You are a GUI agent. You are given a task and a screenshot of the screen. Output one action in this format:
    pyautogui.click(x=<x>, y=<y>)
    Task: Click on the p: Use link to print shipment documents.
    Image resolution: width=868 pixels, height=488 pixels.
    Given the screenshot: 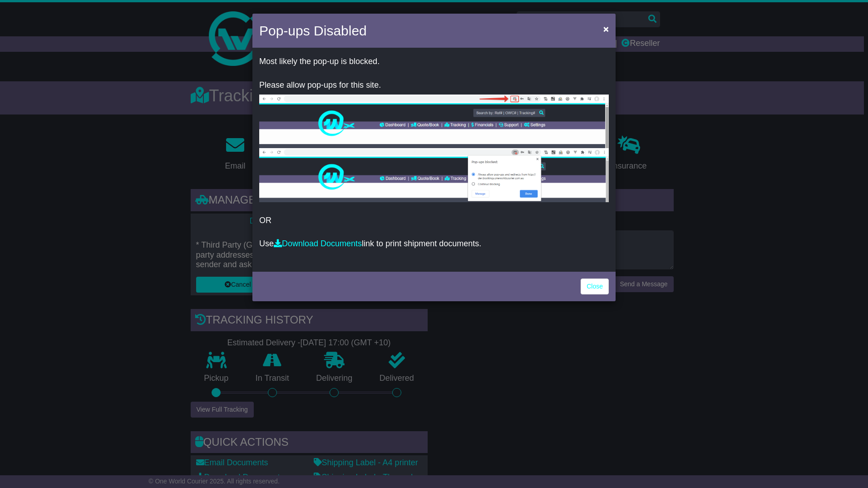 What is the action you would take?
    pyautogui.click(x=434, y=244)
    